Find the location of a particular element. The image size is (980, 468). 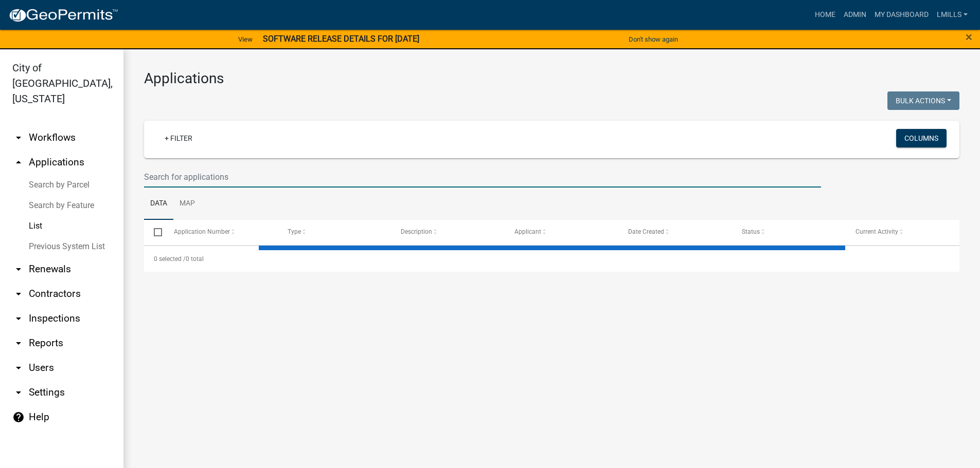

span: Current Activity is located at coordinates (877, 232).